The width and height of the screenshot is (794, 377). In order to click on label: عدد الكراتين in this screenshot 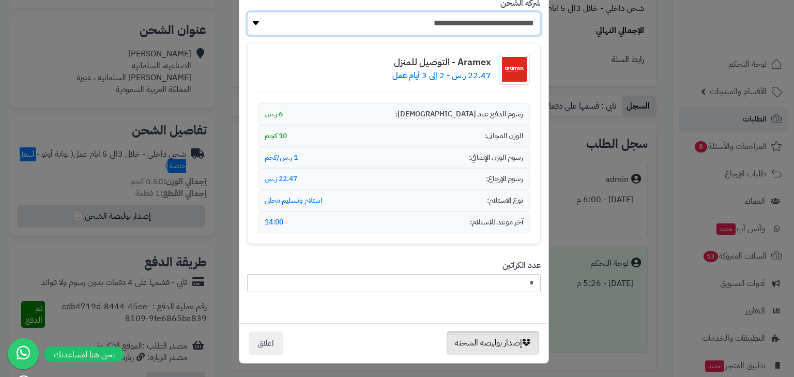, I will do `click(522, 265)`.